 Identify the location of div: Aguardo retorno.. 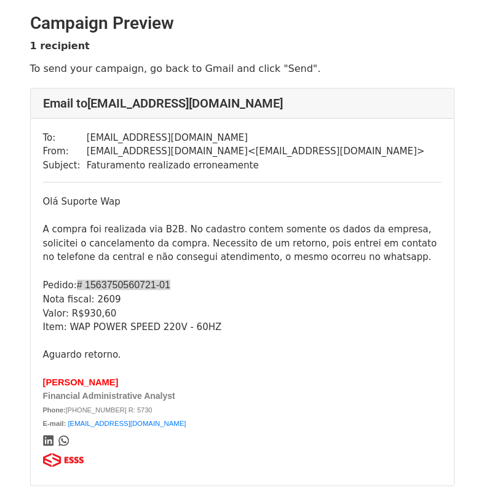
(242, 355).